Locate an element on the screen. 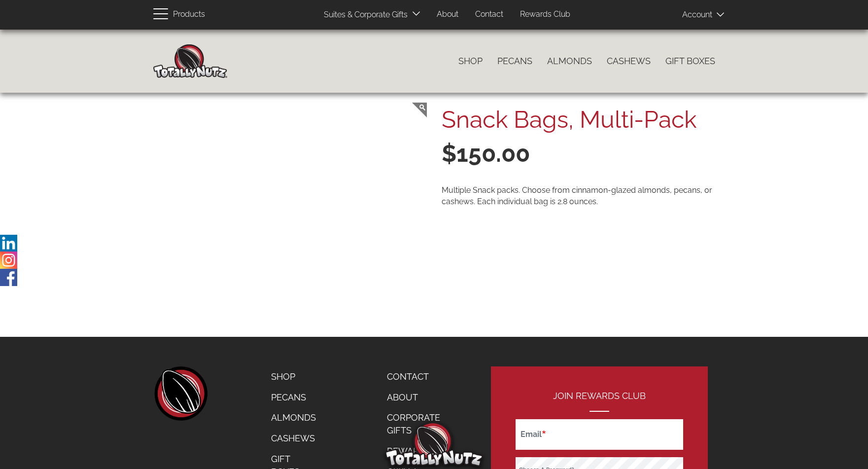 The width and height of the screenshot is (868, 469). a: Gift Boxes is located at coordinates (690, 61).